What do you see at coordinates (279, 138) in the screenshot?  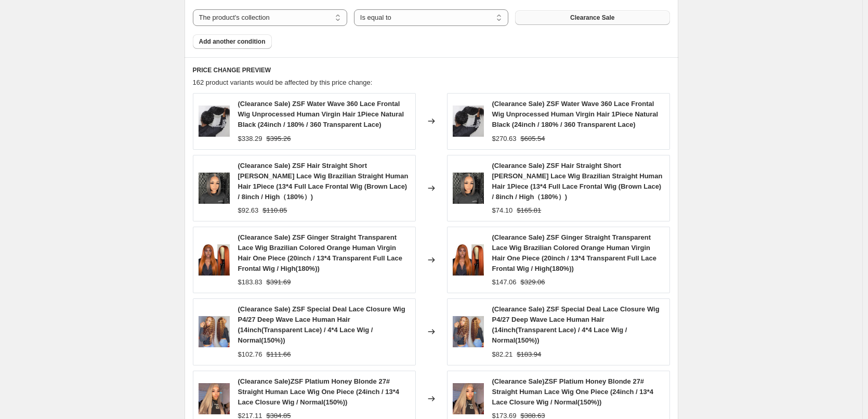 I see `span: $395.26` at bounding box center [279, 138].